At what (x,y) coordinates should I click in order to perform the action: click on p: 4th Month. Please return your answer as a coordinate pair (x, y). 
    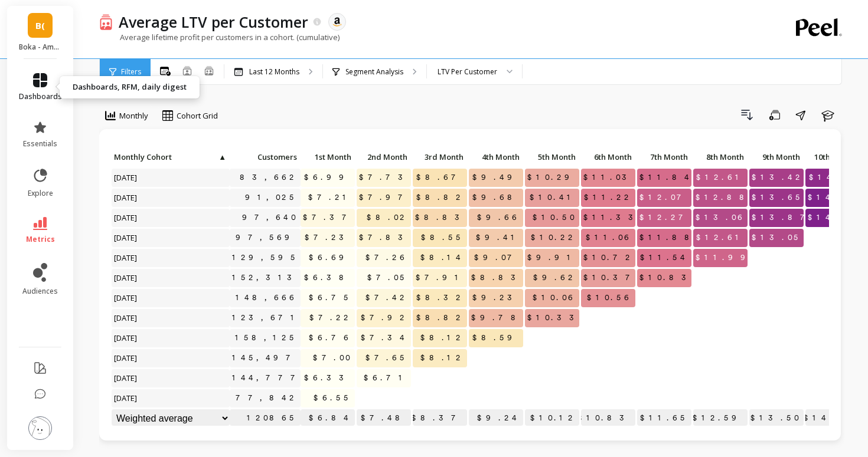
    Looking at the image, I should click on (495, 157).